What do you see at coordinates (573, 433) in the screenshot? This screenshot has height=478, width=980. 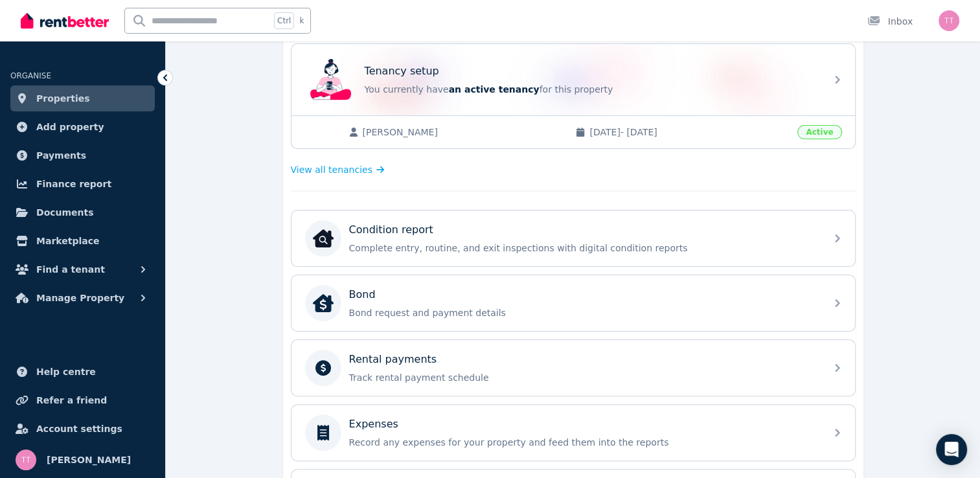 I see `a: ExpensesRecord any expenses for your property and feed them into the reports` at bounding box center [573, 433].